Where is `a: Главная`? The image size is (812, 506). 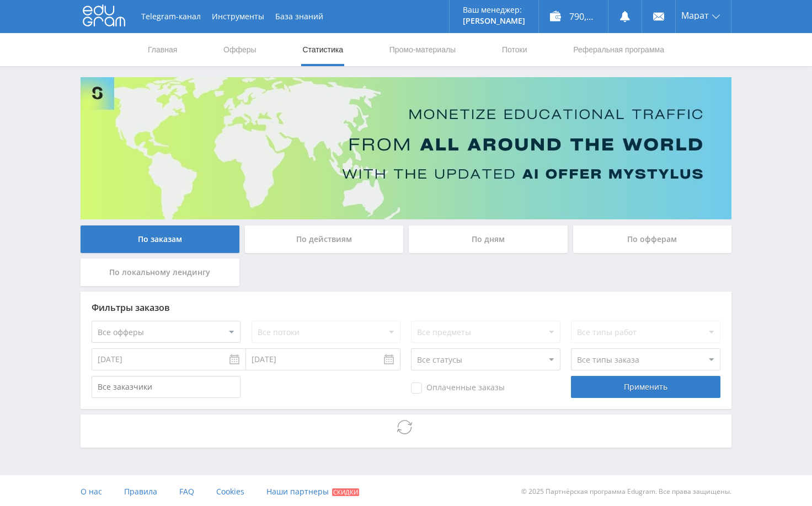
a: Главная is located at coordinates (162, 50).